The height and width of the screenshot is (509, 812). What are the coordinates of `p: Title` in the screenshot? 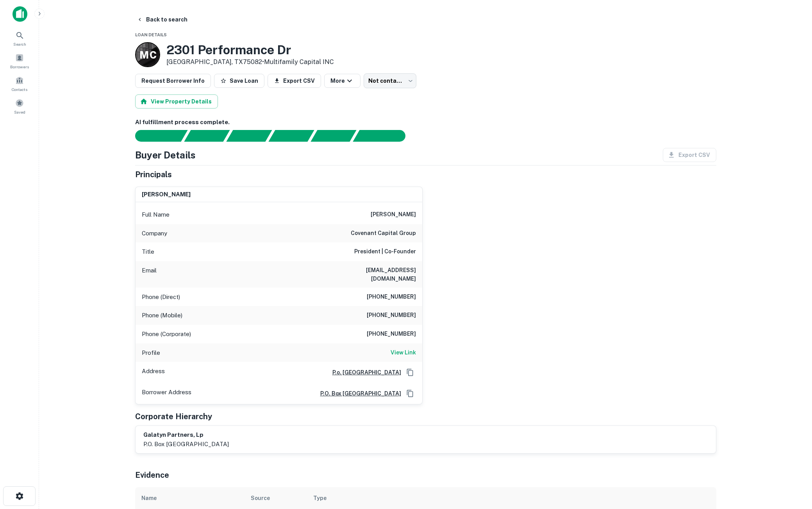 It's located at (148, 252).